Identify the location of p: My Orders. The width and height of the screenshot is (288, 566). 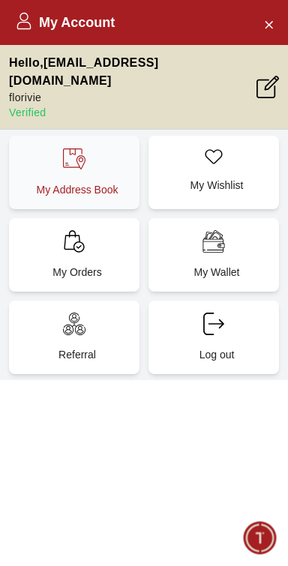
(77, 272).